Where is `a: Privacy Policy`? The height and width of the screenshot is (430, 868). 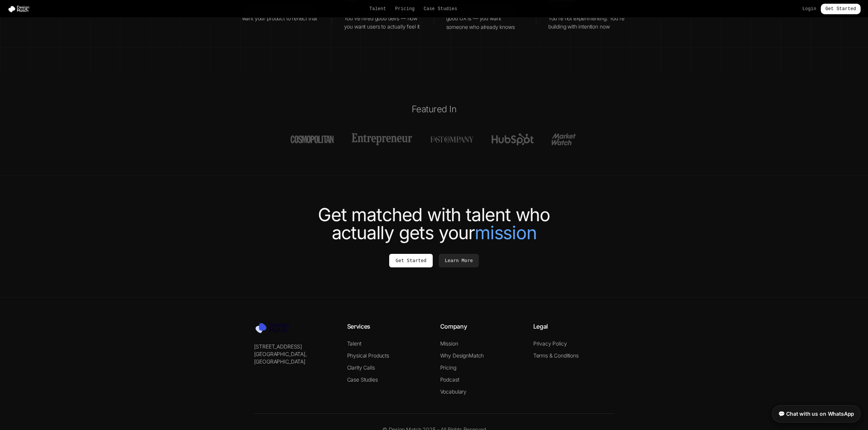
a: Privacy Policy is located at coordinates (550, 343).